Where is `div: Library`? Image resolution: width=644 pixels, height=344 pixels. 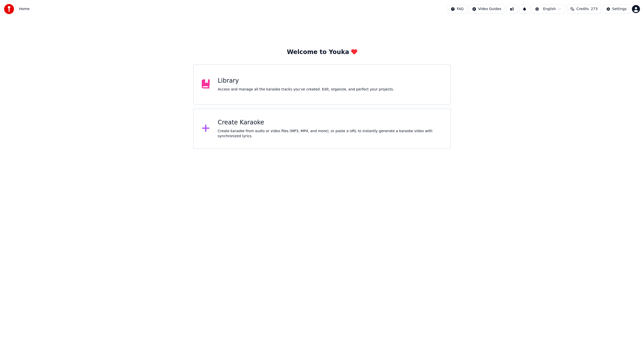 div: Library is located at coordinates (306, 81).